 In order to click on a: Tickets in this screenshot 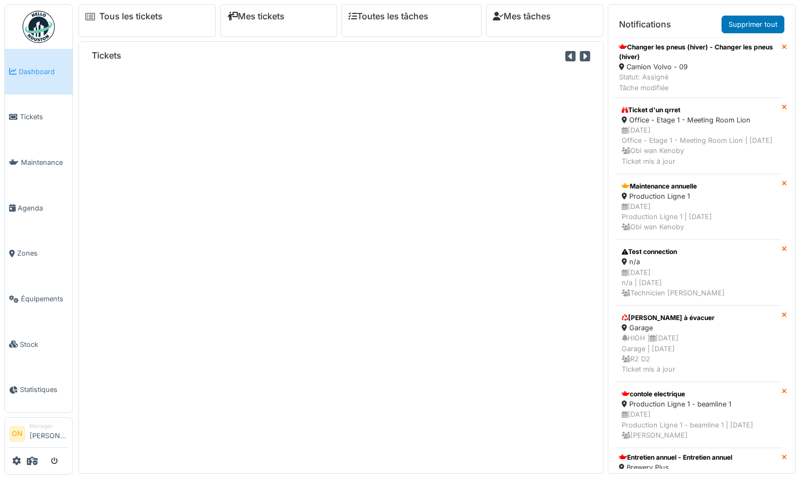, I will do `click(39, 117)`.